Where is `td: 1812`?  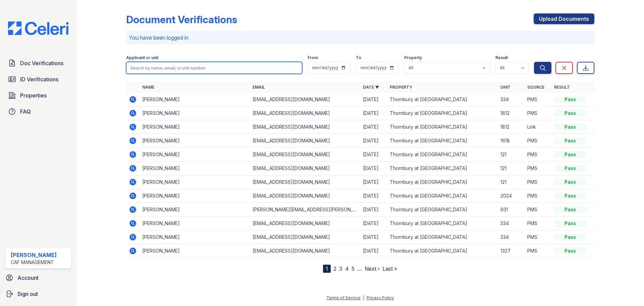
td: 1812 is located at coordinates (511, 113).